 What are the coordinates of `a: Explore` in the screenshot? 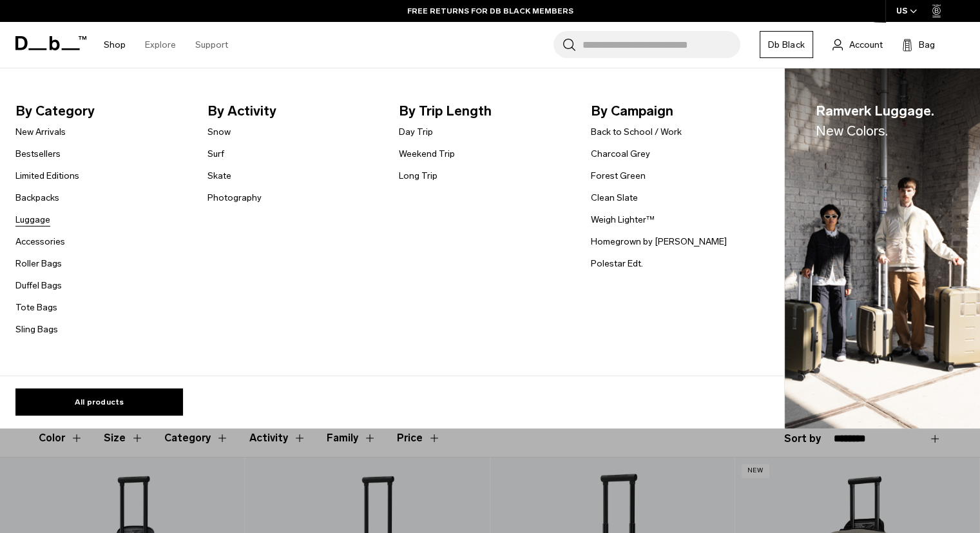 It's located at (161, 44).